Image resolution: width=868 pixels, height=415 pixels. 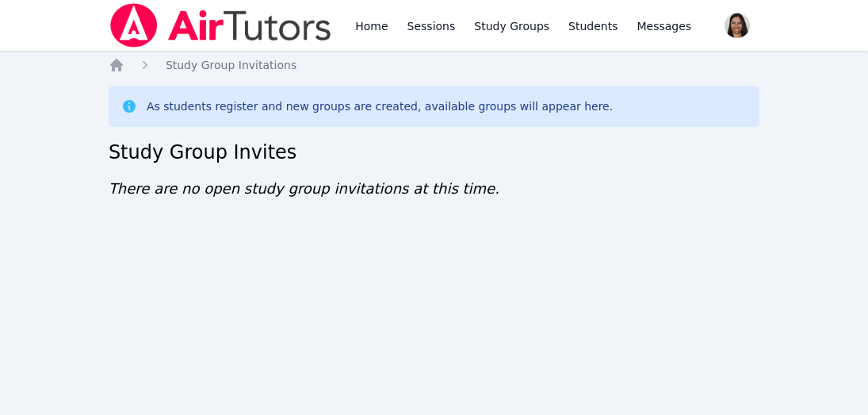 What do you see at coordinates (230, 65) in the screenshot?
I see `a: Study Group Invitations` at bounding box center [230, 65].